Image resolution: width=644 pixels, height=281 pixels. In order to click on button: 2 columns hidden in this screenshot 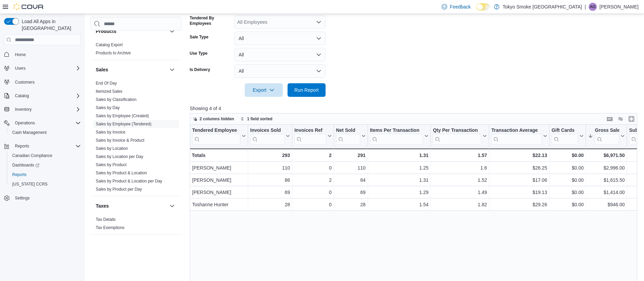, I will do `click(214, 119)`.